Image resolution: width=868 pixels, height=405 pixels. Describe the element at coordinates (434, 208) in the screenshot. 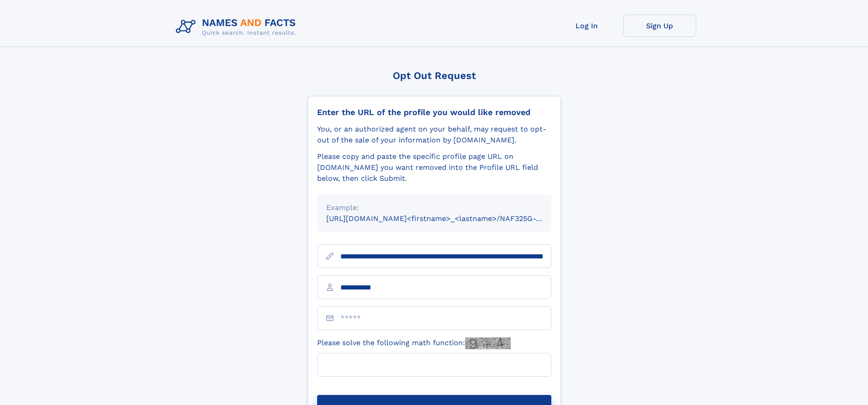

I see `div: Example:` at that location.